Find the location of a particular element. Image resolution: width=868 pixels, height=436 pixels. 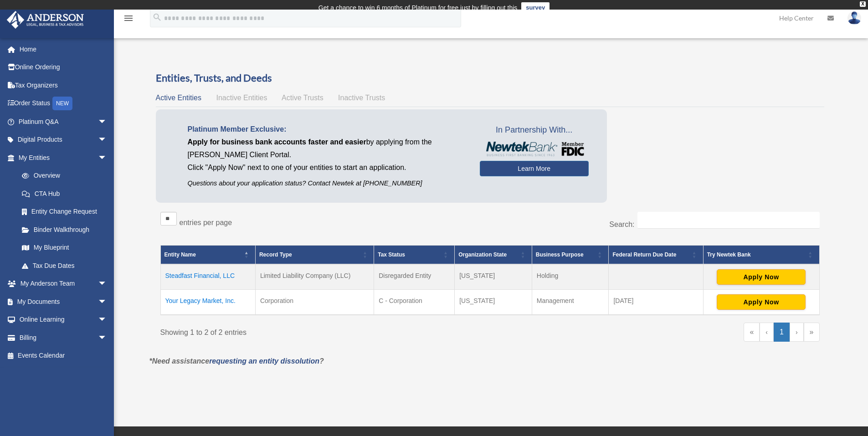

a: Platinum Q&Aarrow_drop_down is located at coordinates (64, 122).